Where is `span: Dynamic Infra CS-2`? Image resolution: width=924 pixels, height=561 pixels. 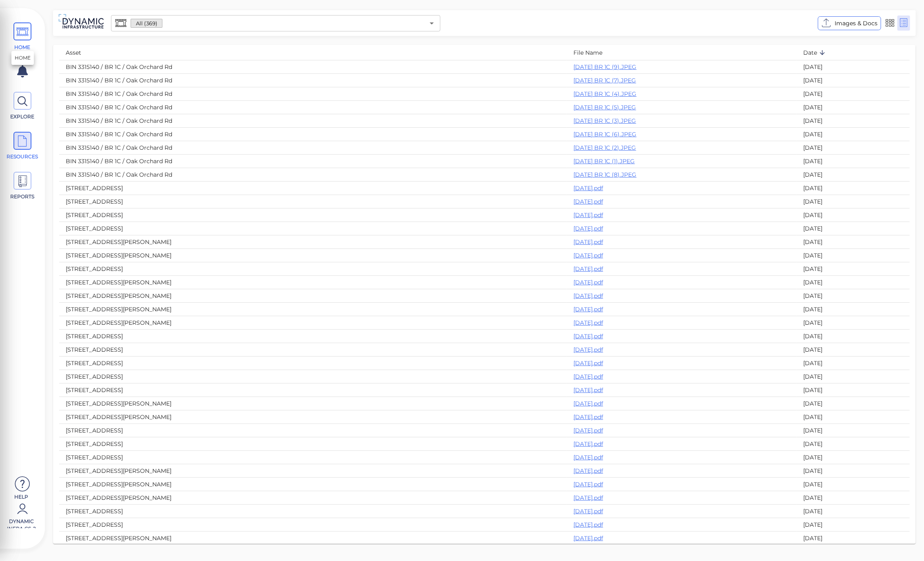
span: Dynamic Infra CS-2 is located at coordinates (22, 523).